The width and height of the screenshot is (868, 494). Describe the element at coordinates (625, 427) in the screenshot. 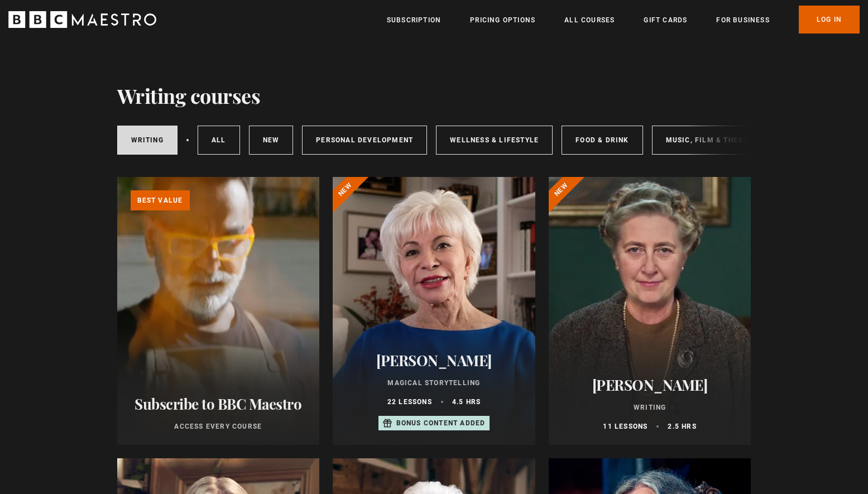

I see `p: 11 lessons` at that location.